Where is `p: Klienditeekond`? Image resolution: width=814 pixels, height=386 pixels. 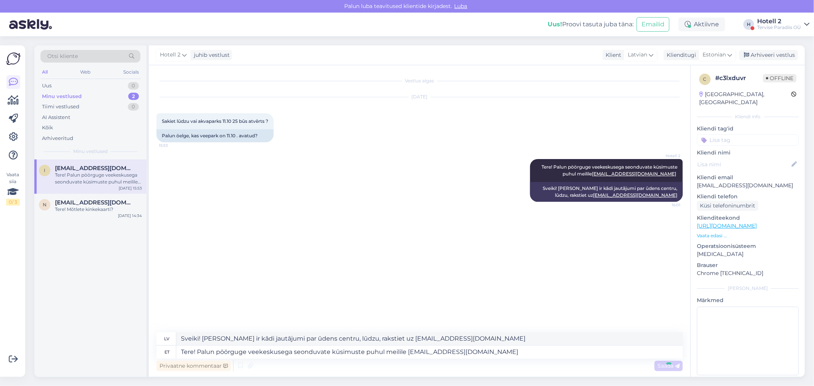 p: Klienditeekond is located at coordinates (748, 218).